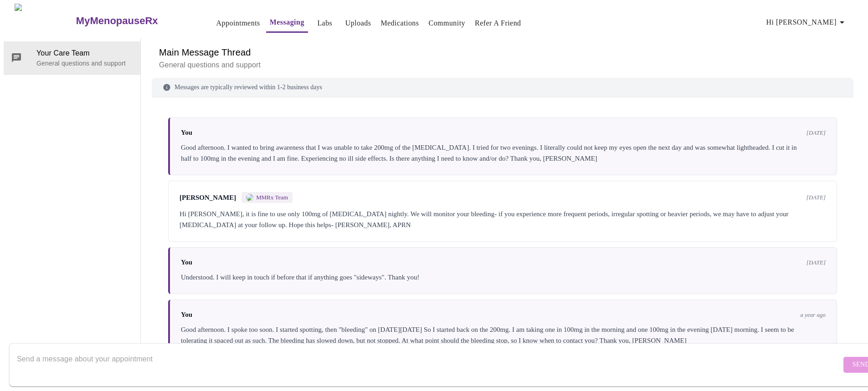 This screenshot has width=868, height=391. What do you see at coordinates (272, 197) in the screenshot?
I see `span: MMRx Team` at bounding box center [272, 197].